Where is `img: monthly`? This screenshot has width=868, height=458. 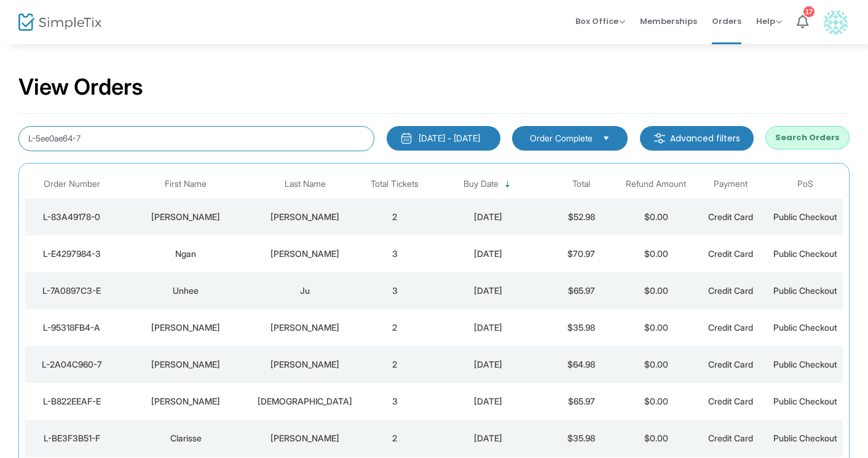
img: monthly is located at coordinates (406, 138).